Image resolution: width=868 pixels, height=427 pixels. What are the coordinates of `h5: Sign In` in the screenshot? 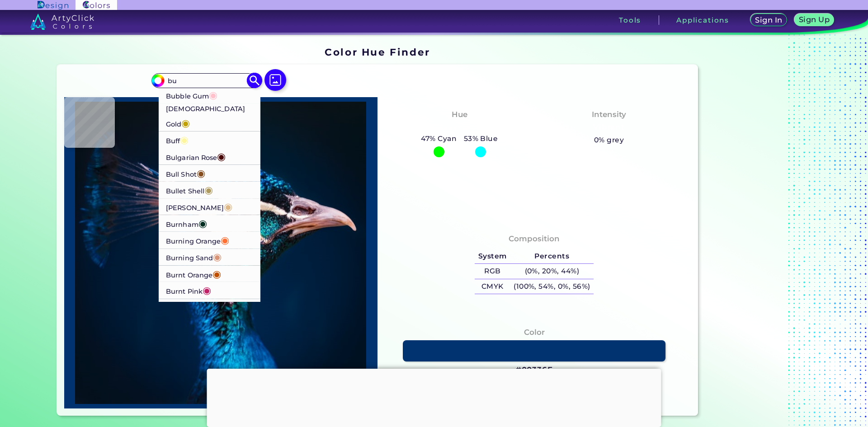 It's located at (768, 20).